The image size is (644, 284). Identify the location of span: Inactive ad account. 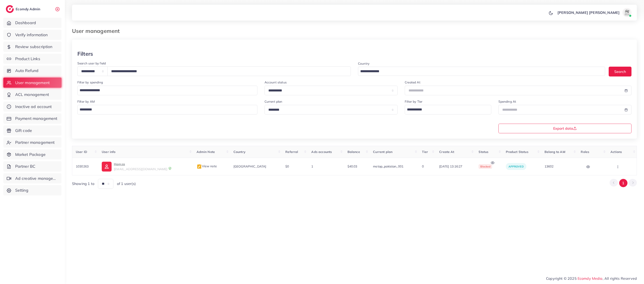
(34, 107).